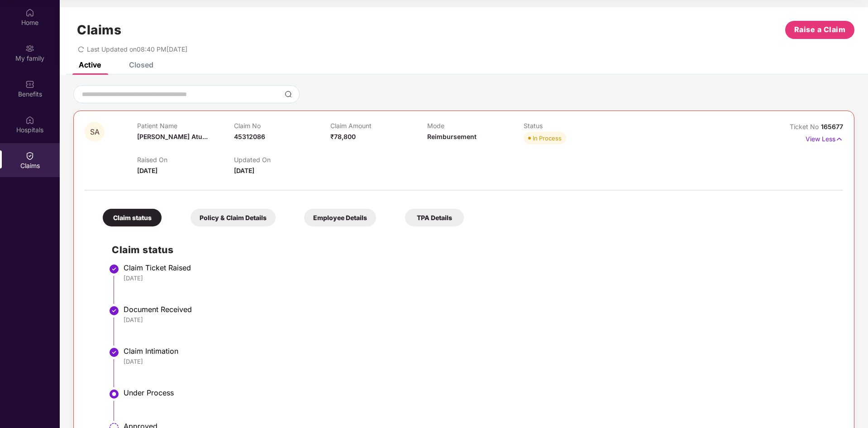 The image size is (868, 428). I want to click on img: svg+xml;base64,PHN2ZyB3aWR0aD0iMjAiIGhlaWdodD0iMjAiIHZpZXdCb3g9IjAgMCAyMCAyMCIgZmlsbD0ibm9uZSIgeG..., so click(30, 48).